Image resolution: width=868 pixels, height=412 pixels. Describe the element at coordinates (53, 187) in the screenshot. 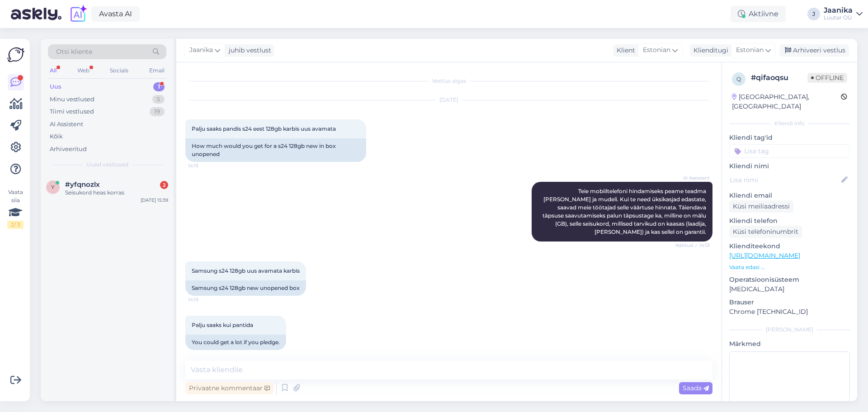

I see `span: y` at that location.